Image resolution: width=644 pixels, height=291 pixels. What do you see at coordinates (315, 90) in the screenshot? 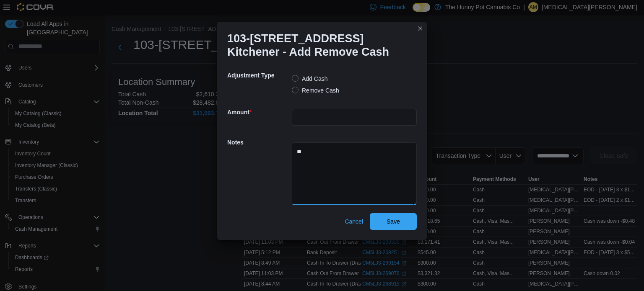
I see `label: Remove Cash` at bounding box center [315, 90].